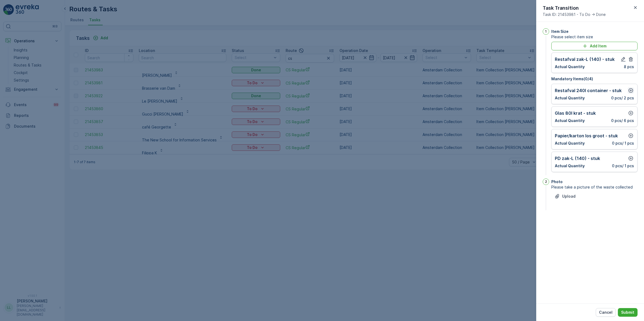  What do you see at coordinates (606, 313) in the screenshot?
I see `button: Cancel` at bounding box center [606, 313].